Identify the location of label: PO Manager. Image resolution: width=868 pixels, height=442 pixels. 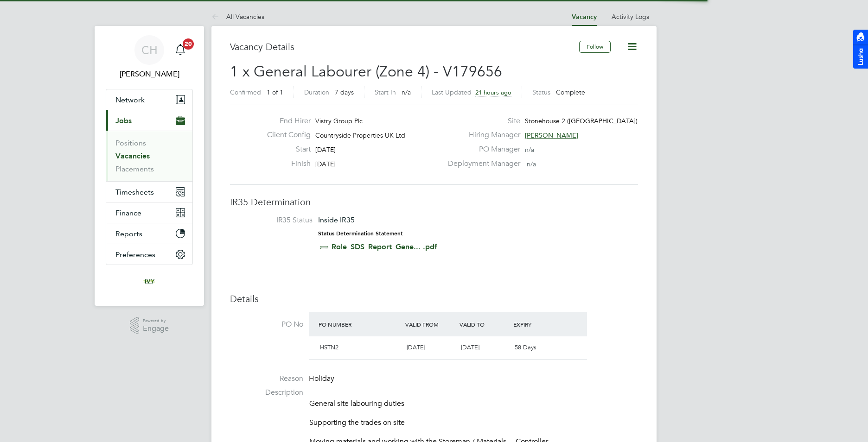
(481, 149).